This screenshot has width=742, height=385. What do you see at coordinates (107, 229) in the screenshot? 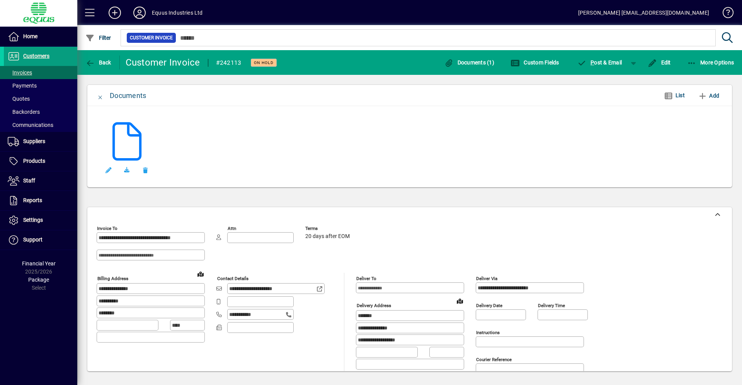
I see `mat-label: Invoice To` at bounding box center [107, 229].